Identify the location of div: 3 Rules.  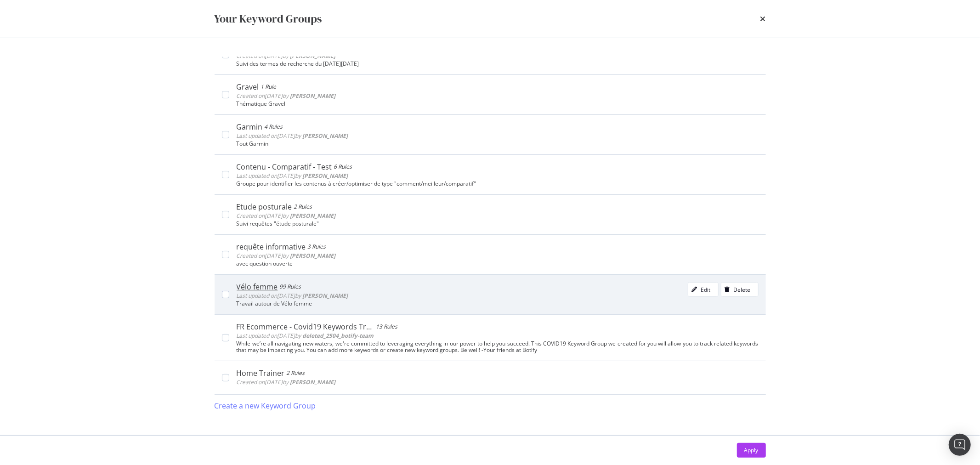
(317, 247).